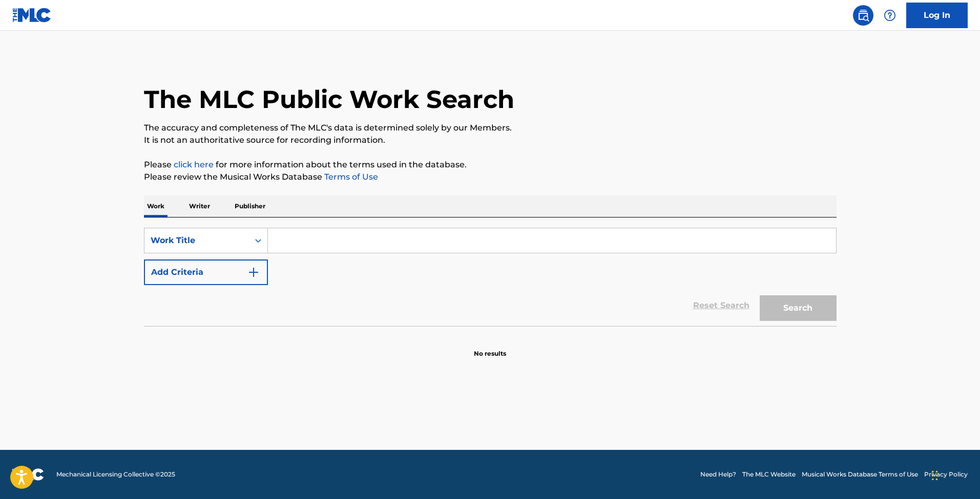  Describe the element at coordinates (490, 165) in the screenshot. I see `p: Please for more information about the terms used in the database.` at that location.